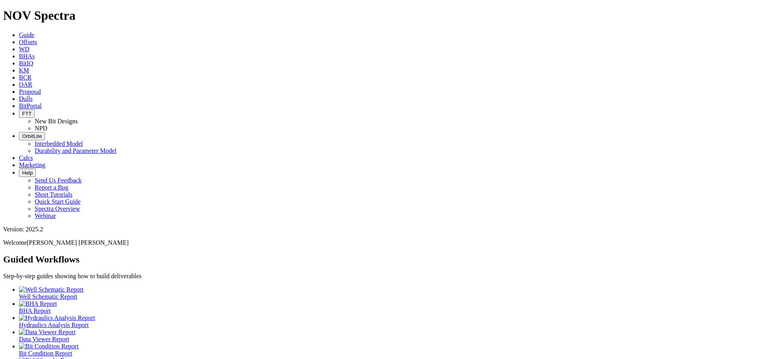 The image size is (757, 359). Describe the element at coordinates (51, 187) in the screenshot. I see `a: Report a Bug` at that location.